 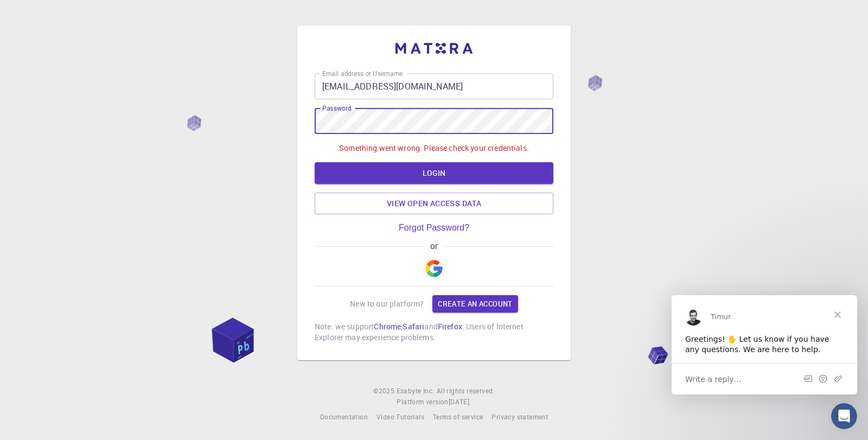 I want to click on a: Documentation, so click(x=344, y=417).